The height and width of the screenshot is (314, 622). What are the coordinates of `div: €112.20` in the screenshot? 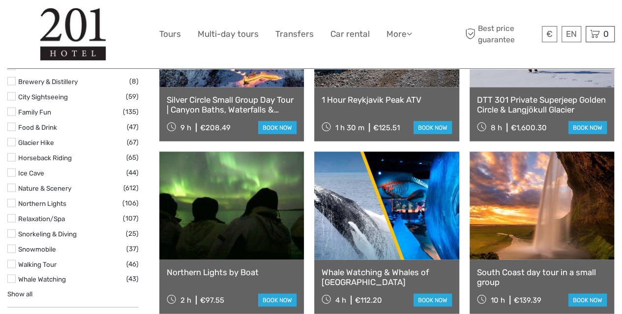 It's located at (368, 300).